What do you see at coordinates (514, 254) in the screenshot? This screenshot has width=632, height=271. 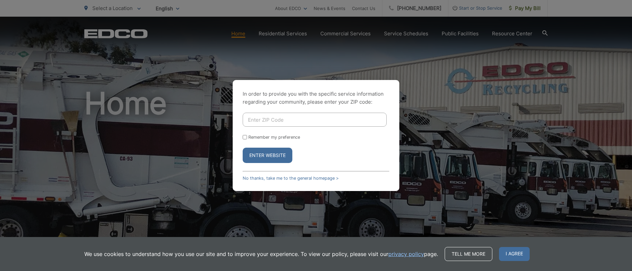 I see `span: I agree` at bounding box center [514, 254].